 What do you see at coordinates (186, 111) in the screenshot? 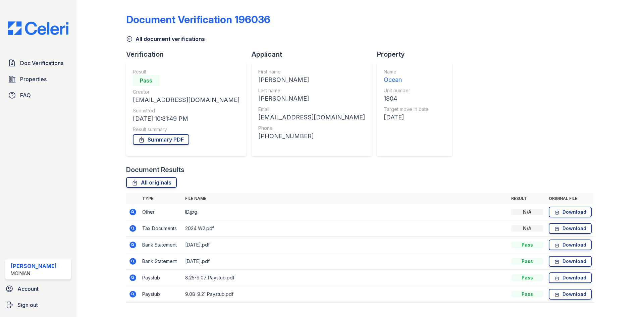
I see `div: Submitted` at bounding box center [186, 111].